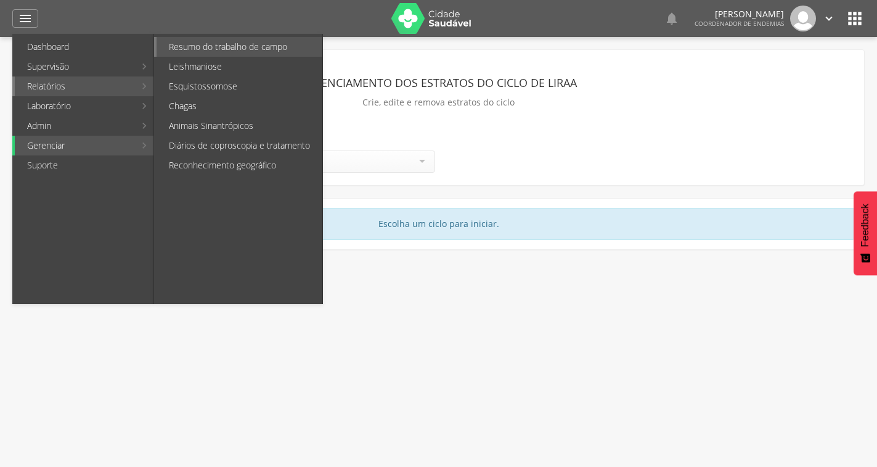  Describe the element at coordinates (739, 23) in the screenshot. I see `span: Coordenador de Endemias` at that location.